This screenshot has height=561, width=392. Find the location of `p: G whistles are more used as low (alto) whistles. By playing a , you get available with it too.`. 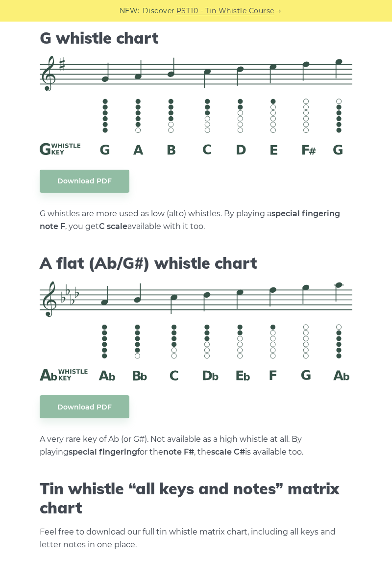

p: G whistles are more used as low (alto) whistles. By playing a , you get available with it too. is located at coordinates (196, 220).